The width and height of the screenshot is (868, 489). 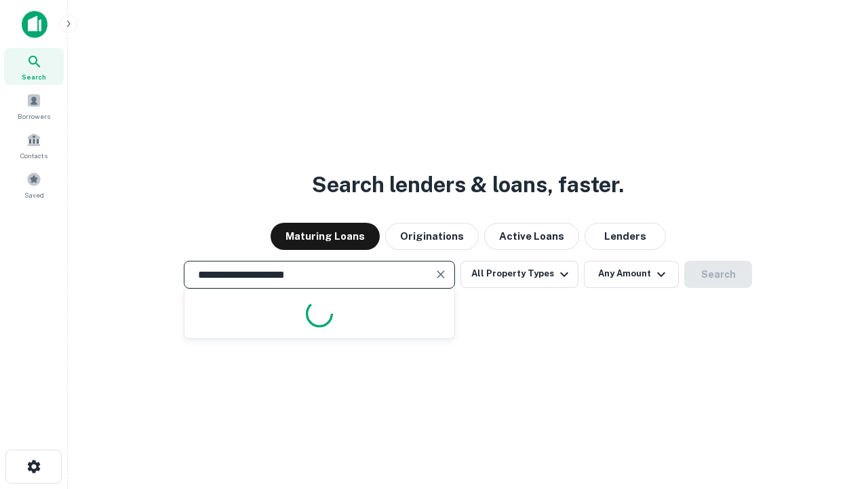 What do you see at coordinates (34, 195) in the screenshot?
I see `span: Saved` at bounding box center [34, 195].